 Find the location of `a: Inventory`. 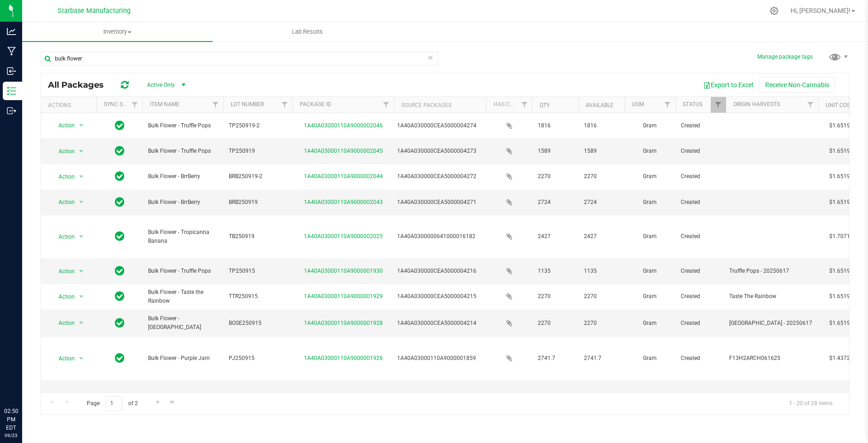

a: Inventory is located at coordinates (117, 32).